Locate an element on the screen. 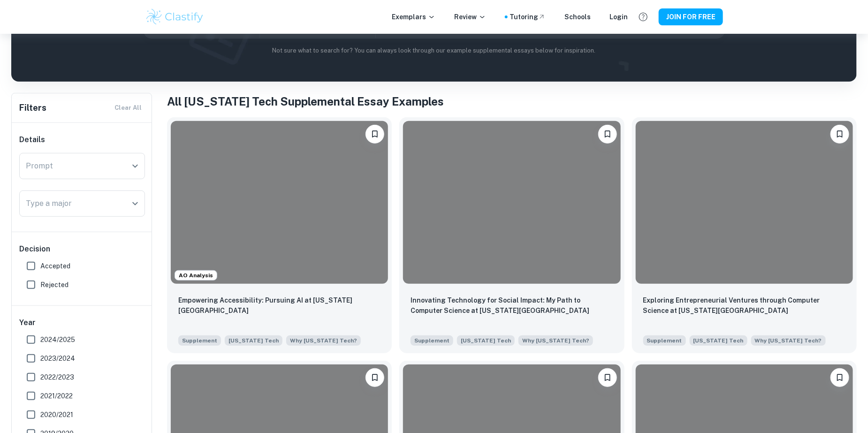  span: 2024/2025 is located at coordinates (58, 340).